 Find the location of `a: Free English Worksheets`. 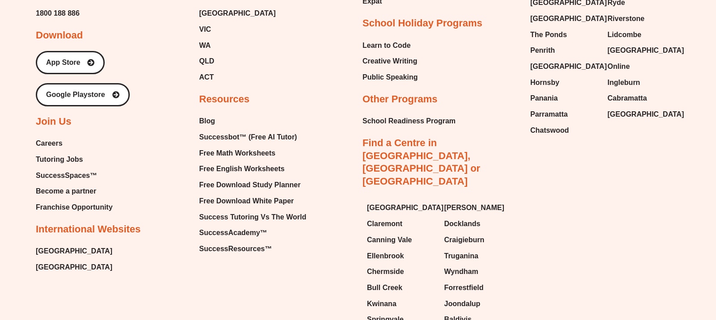

a: Free English Worksheets is located at coordinates (252, 169).